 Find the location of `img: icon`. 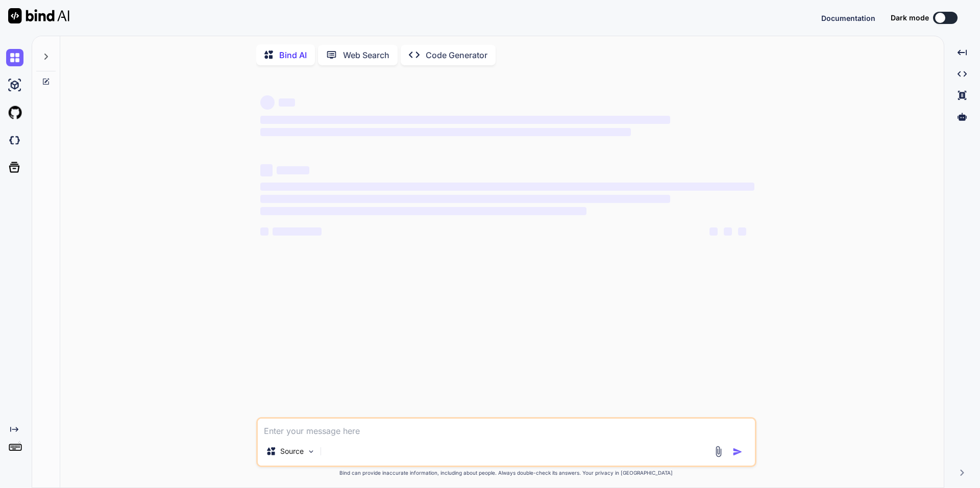

img: icon is located at coordinates (738, 452).